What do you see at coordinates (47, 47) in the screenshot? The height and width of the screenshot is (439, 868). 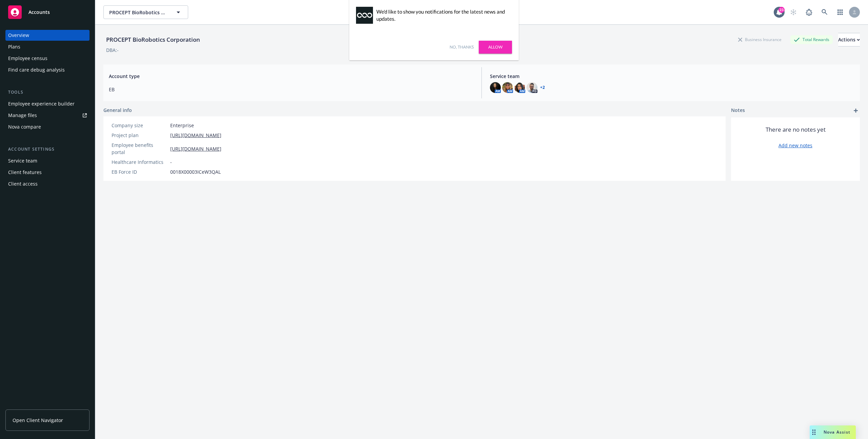 I see `a: Plans` at bounding box center [47, 47].